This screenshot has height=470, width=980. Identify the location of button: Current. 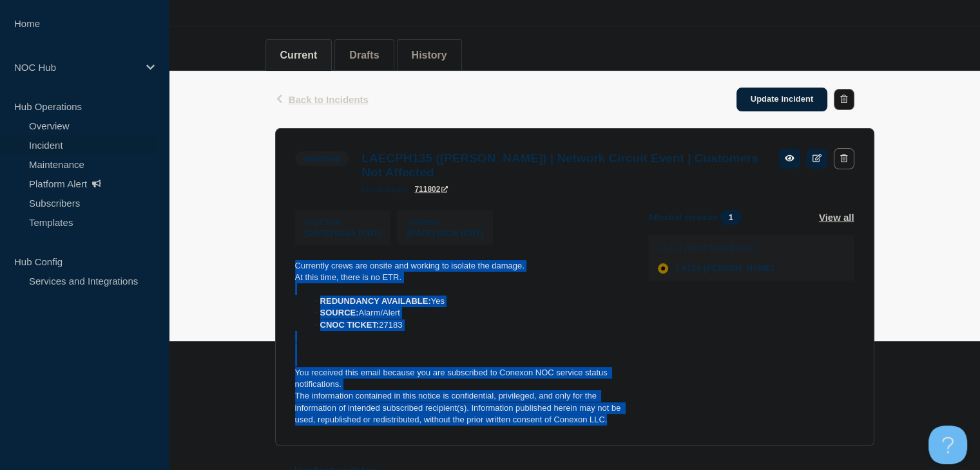
(299, 55).